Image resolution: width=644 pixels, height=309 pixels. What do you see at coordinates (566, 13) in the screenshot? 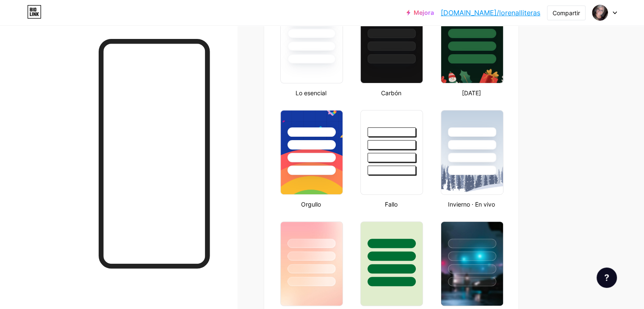
I see `font: Compartir` at bounding box center [566, 13].